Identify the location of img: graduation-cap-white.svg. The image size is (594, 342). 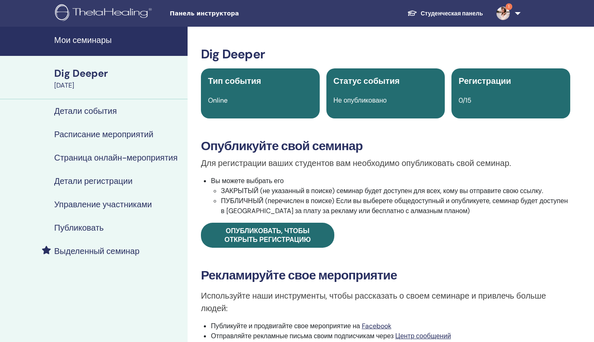
(412, 13).